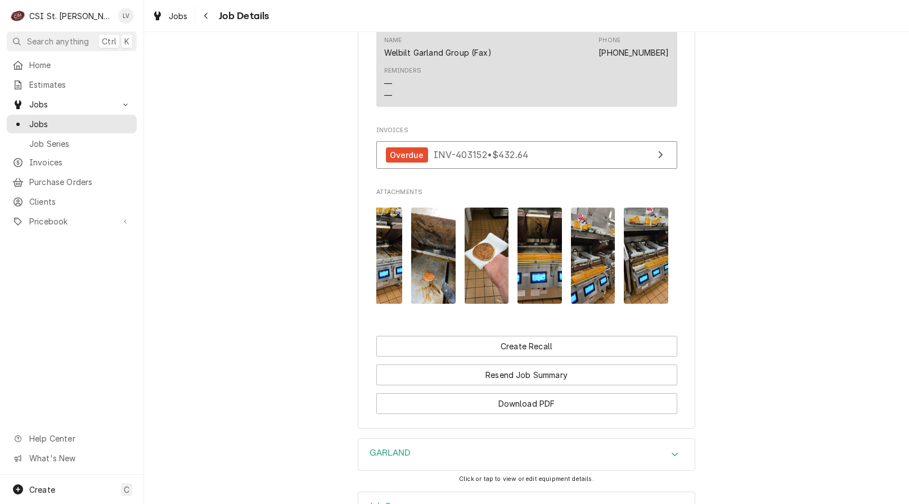 This screenshot has height=504, width=909. I want to click on div: Client Contact, so click(527, 65).